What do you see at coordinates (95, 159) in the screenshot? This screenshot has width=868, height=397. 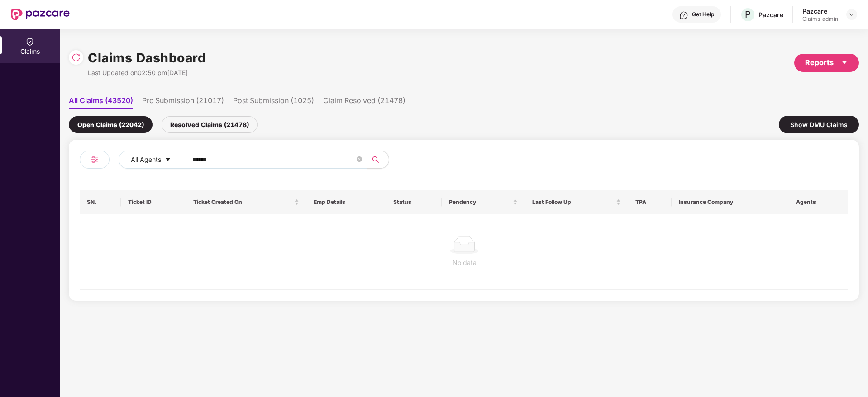 I see `img: svg+xml;base64,PHN2ZyB4bWxucz0iaHR0cDovL3d3dy53My5vcmcvMjAwMC9zdmciIHdpZHRoPSIyNCIgaGVpZ2h0PSIyNC...` at bounding box center [95, 159].